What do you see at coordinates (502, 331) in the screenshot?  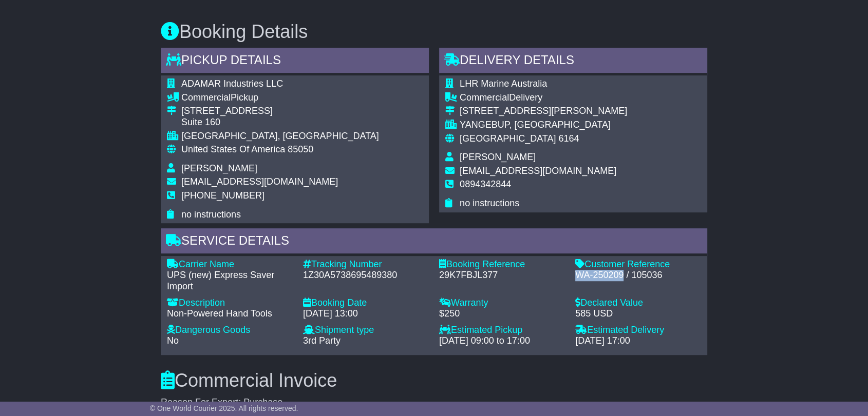 I see `div: Estimated Pickup` at bounding box center [502, 331].